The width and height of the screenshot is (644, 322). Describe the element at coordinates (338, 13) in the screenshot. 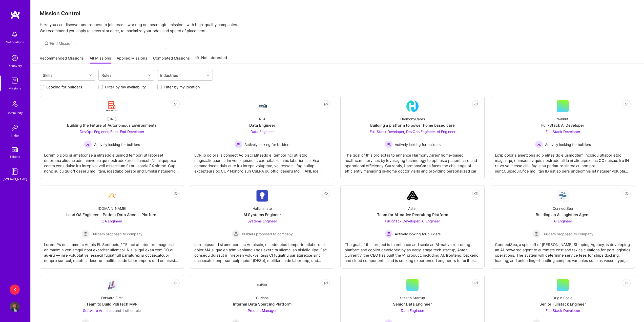

I see `h3: Mission Control` at that location.